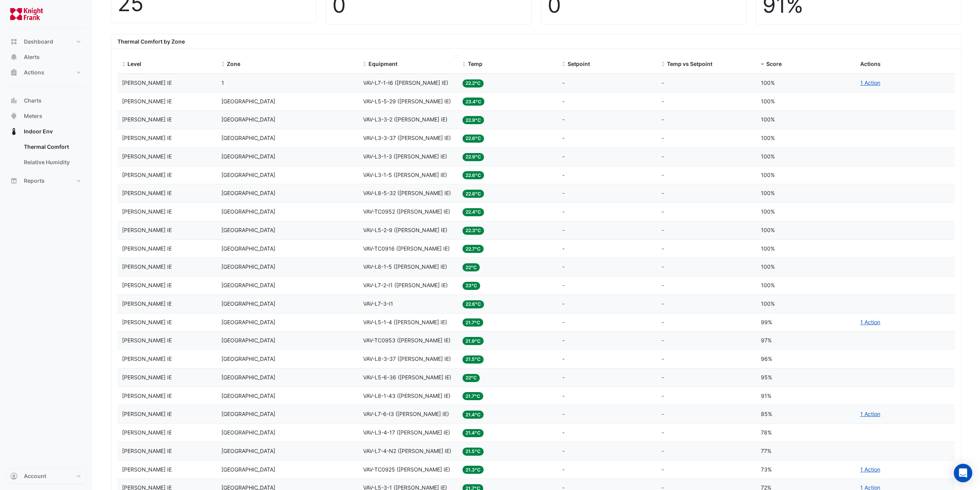 This screenshot has height=490, width=980. Describe the element at coordinates (52, 147) in the screenshot. I see `a: Thermal Comfort` at that location.